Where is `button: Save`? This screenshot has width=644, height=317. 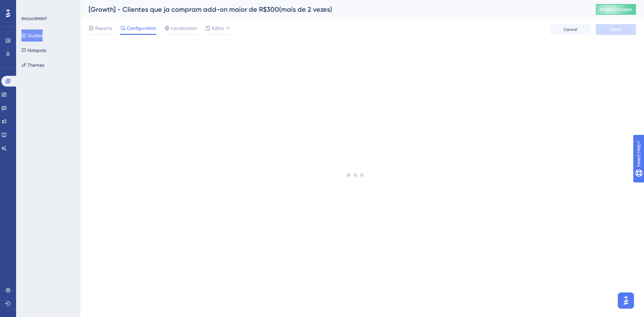
button: Save is located at coordinates (616, 30).